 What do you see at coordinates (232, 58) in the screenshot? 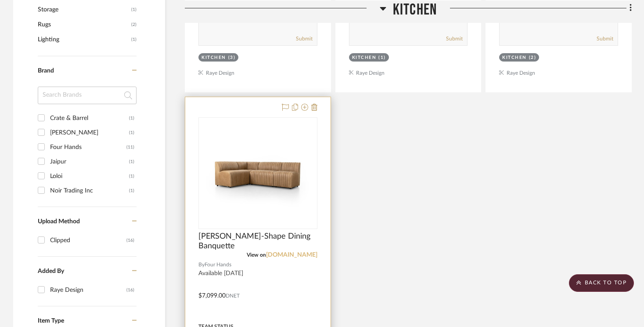
I see `div: (3)` at bounding box center [232, 58].